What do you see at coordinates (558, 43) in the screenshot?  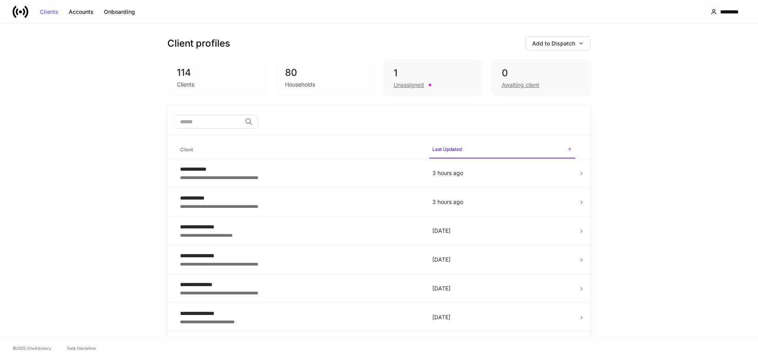 I see `button: Add to Dispatch` at bounding box center [558, 43].